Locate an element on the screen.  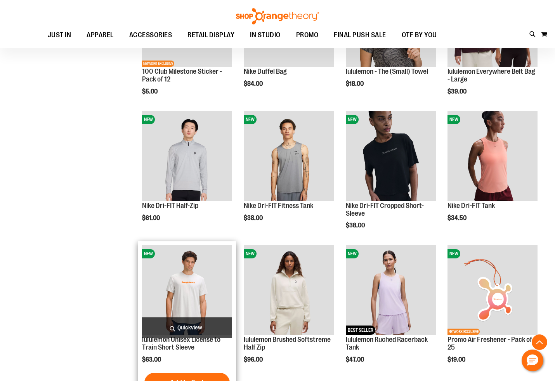
img: Shop Orangetheory is located at coordinates (277, 16).